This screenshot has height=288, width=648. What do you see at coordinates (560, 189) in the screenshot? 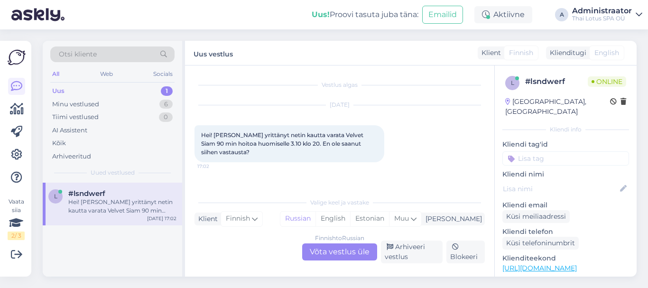
I see `input: Lisa nimi` at bounding box center [560, 189].